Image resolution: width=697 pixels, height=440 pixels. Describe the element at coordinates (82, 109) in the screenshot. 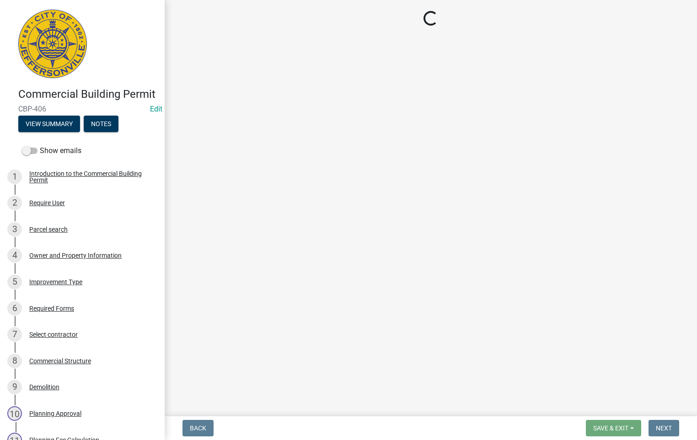

I see `span: CBP-406` at that location.